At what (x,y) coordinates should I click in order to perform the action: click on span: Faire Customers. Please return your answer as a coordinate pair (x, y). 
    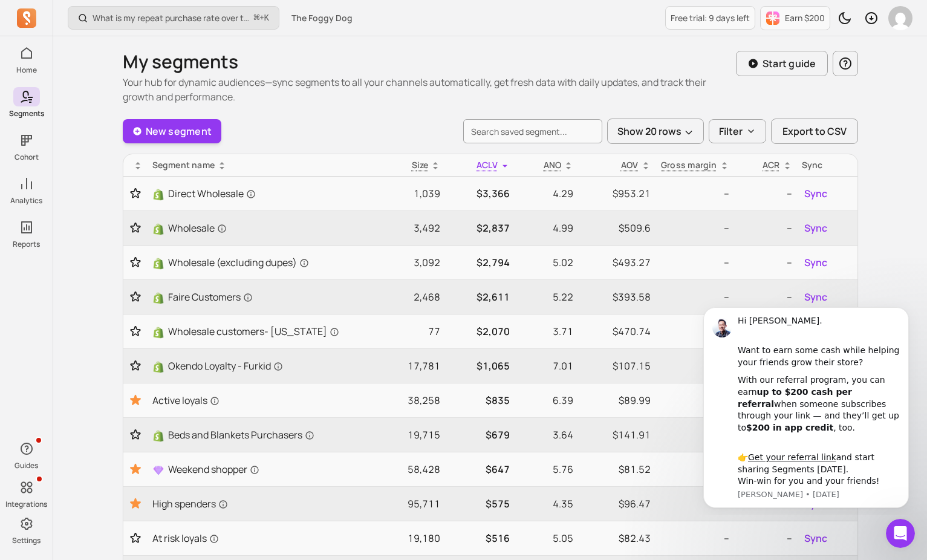
    Looking at the image, I should click on (210, 297).